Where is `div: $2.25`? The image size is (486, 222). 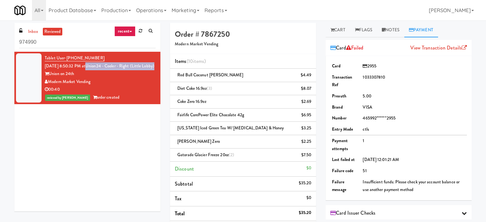 div: $2.25 is located at coordinates (306, 141).